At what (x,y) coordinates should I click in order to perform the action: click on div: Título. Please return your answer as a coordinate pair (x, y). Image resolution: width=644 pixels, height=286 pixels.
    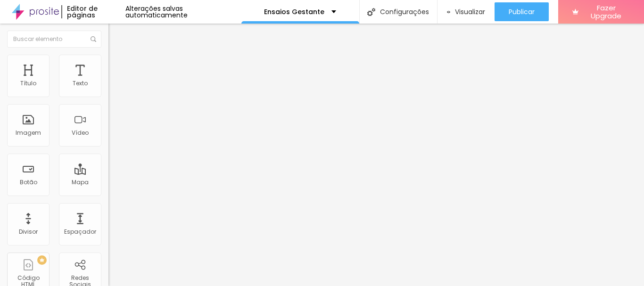
    Looking at the image, I should click on (28, 84).